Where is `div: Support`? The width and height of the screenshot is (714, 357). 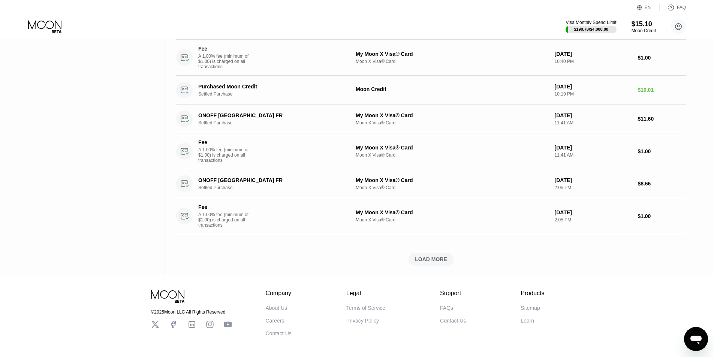 div: Support is located at coordinates (453, 293).